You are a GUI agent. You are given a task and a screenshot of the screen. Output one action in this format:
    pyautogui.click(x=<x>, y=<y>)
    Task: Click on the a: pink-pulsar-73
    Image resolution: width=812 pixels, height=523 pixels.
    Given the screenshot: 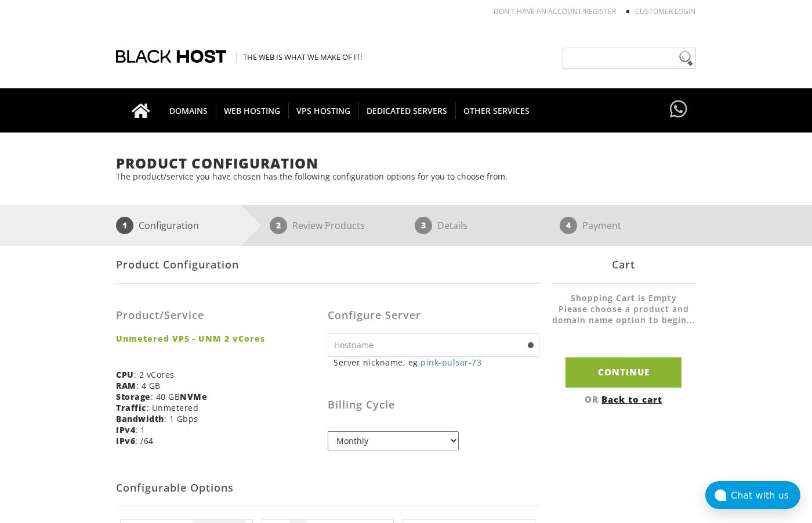 What is the action you would take?
    pyautogui.click(x=451, y=362)
    